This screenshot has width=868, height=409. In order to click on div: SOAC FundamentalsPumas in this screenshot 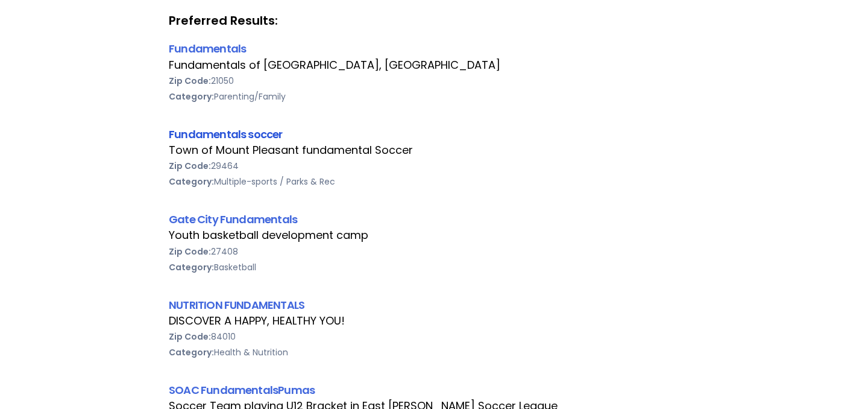, I will do `click(434, 390)`.